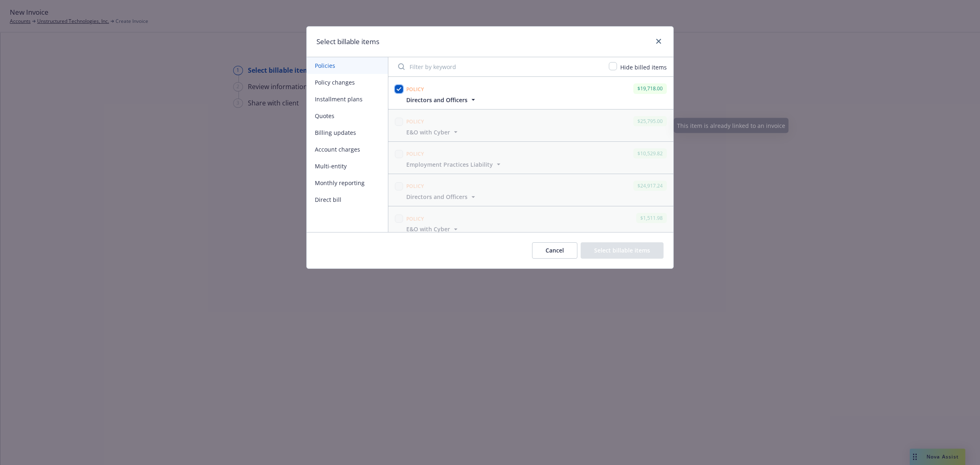  What do you see at coordinates (347, 99) in the screenshot?
I see `button: Installment plans` at bounding box center [347, 99].